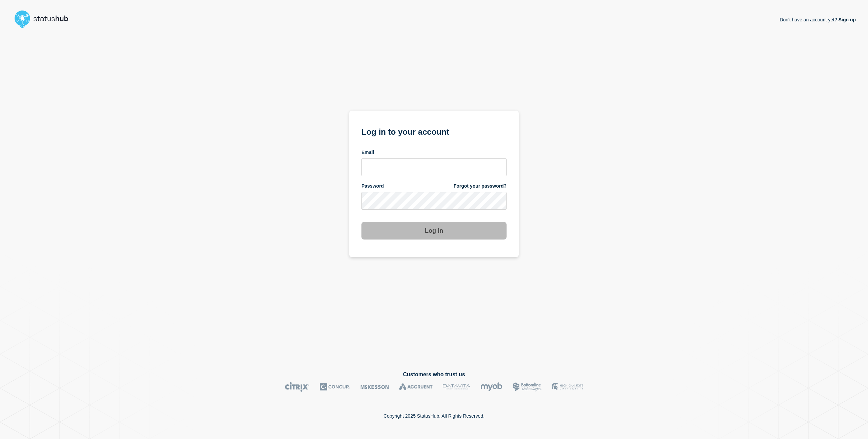  I want to click on img: McKesson logo, so click(374, 387).